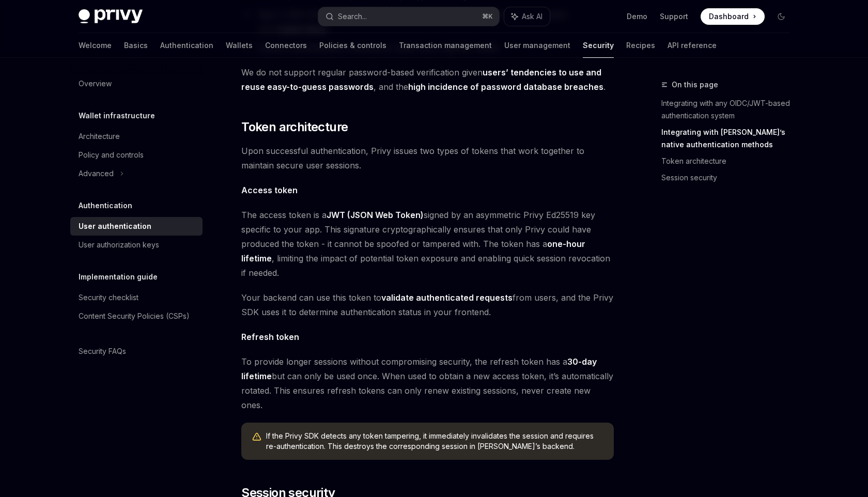 The height and width of the screenshot is (497, 868). What do you see at coordinates (598, 45) in the screenshot?
I see `a: Security` at bounding box center [598, 45].